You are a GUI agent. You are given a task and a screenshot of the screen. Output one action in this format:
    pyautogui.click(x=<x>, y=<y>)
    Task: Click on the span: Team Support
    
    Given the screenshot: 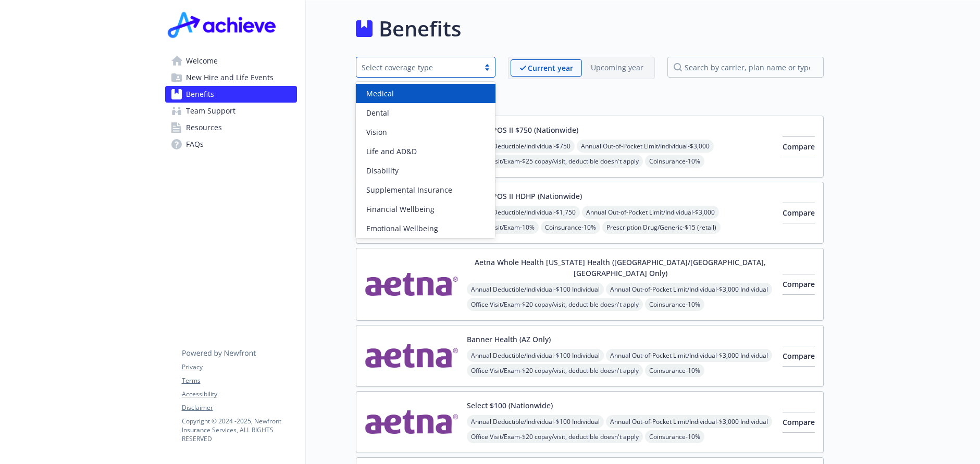 What is the action you would take?
    pyautogui.click(x=211, y=111)
    